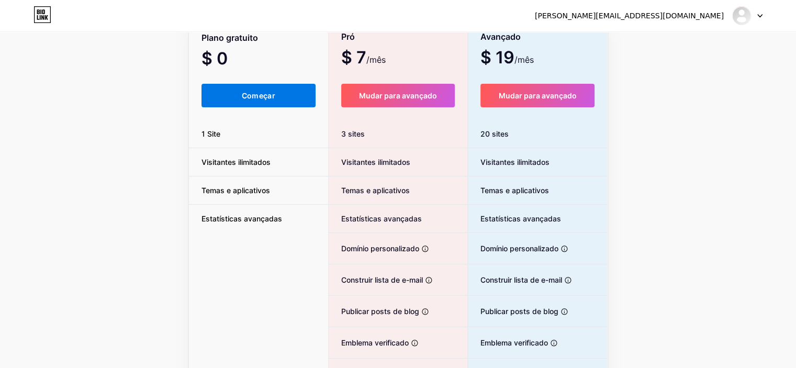 The width and height of the screenshot is (796, 368). What do you see at coordinates (500, 37) in the screenshot?
I see `font: Avançado` at bounding box center [500, 37].